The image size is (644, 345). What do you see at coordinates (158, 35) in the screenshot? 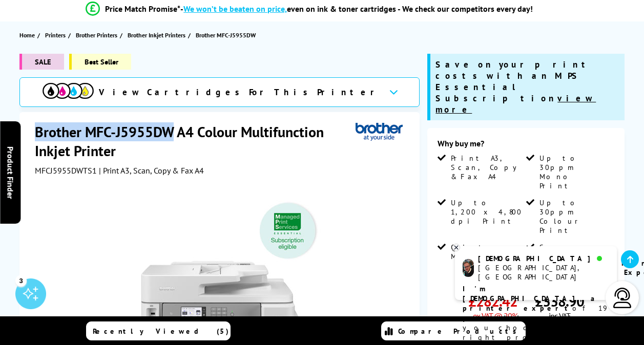
I see `a: Brother Inkjet Printers` at bounding box center [158, 35].